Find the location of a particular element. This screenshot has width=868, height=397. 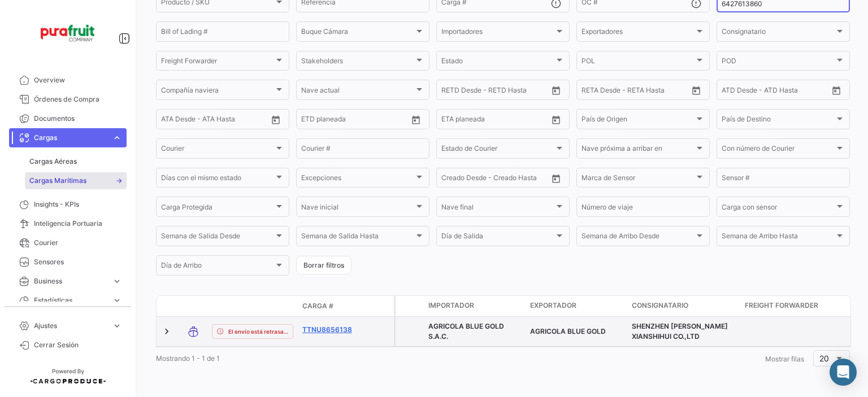

span: Inteligencia Portuaria is located at coordinates (78, 223).